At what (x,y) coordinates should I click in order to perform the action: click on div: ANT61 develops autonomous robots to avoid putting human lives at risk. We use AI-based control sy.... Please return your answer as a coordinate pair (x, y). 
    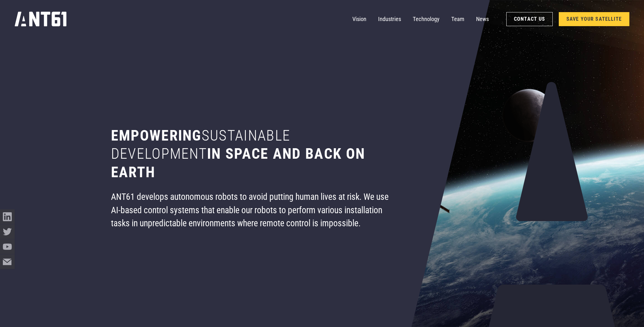
    Looking at the image, I should click on (253, 210).